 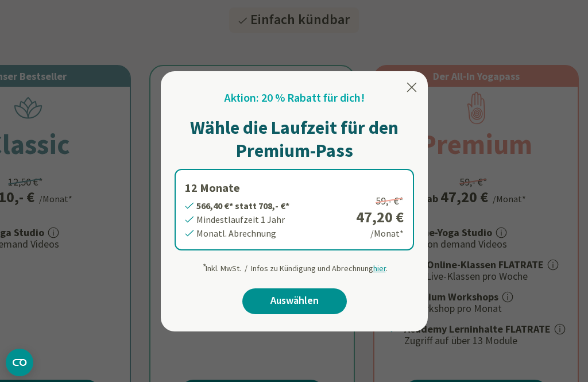 I want to click on button: CMP-Widget öffnen, so click(x=20, y=362).